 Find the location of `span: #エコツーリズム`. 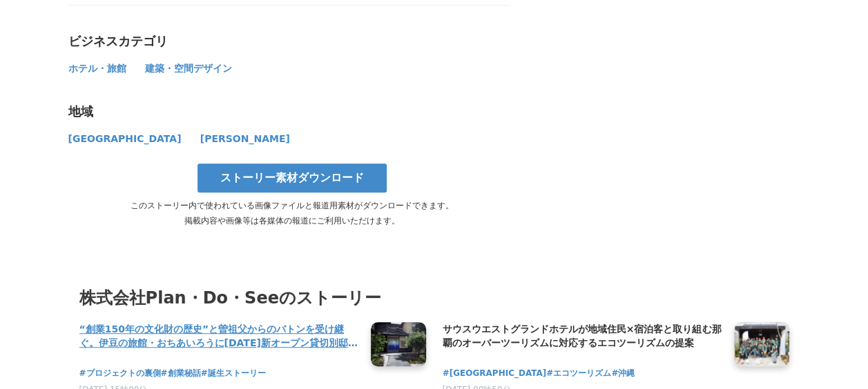

span: #エコツーリズム is located at coordinates (579, 373).